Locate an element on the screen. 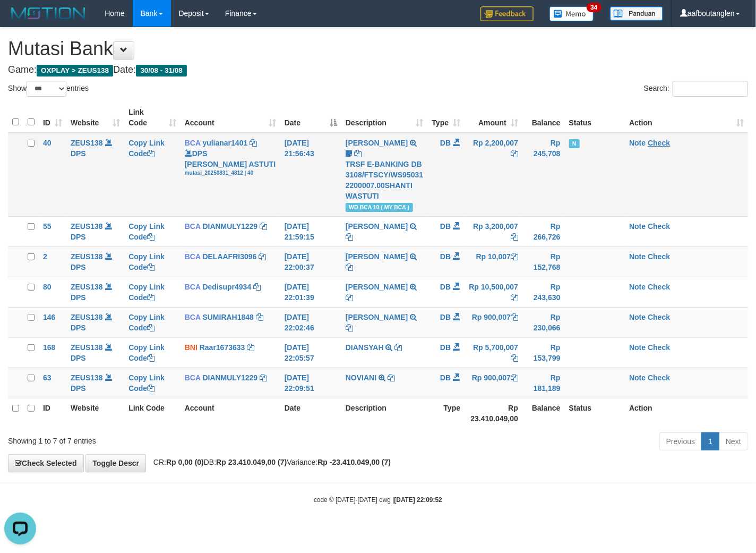 The height and width of the screenshot is (553, 756). a: DIANSYAH is located at coordinates (365, 347).